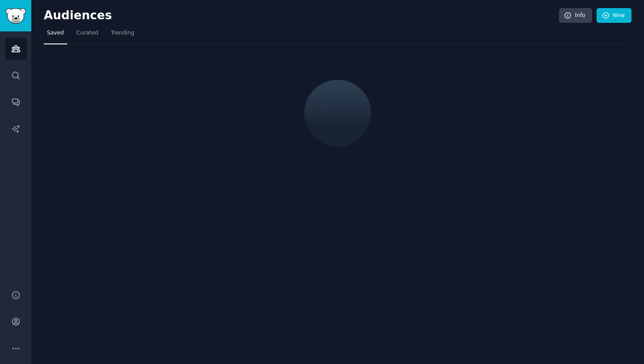 The height and width of the screenshot is (364, 644). I want to click on span: Curated, so click(87, 33).